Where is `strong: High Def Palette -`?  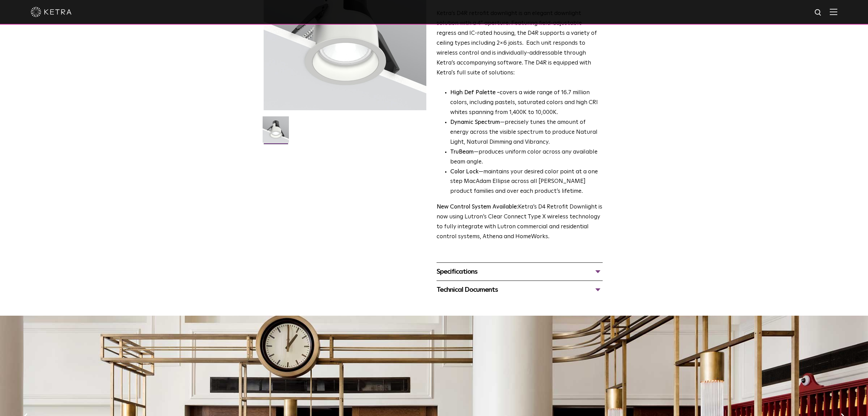 strong: High Def Palette - is located at coordinates (475, 92).